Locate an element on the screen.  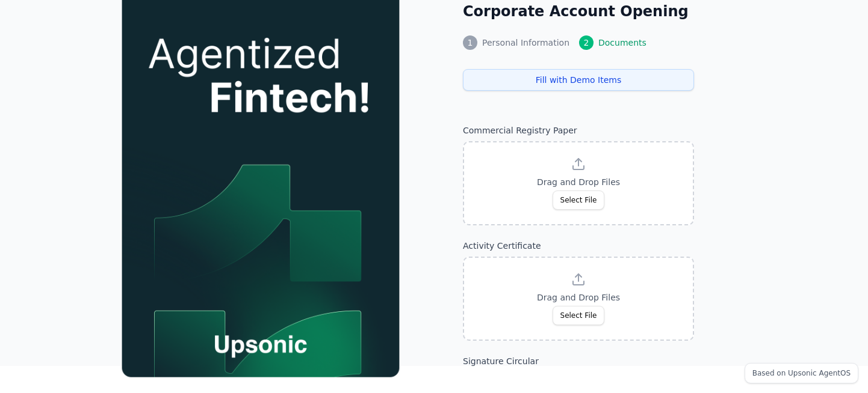
span: Personal Information is located at coordinates (525, 42).